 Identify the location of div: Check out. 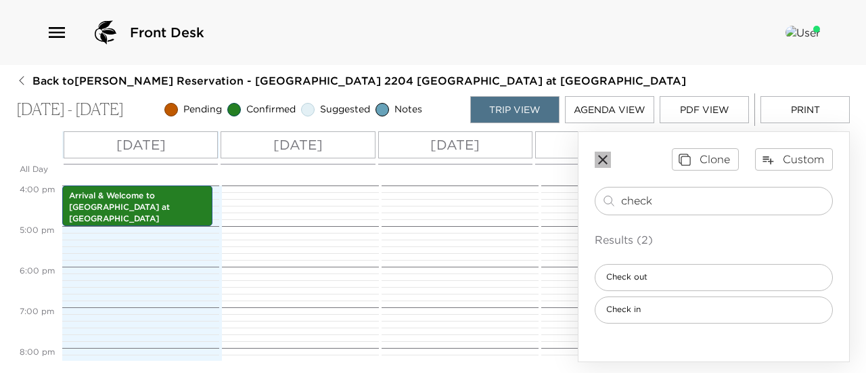
(714, 277).